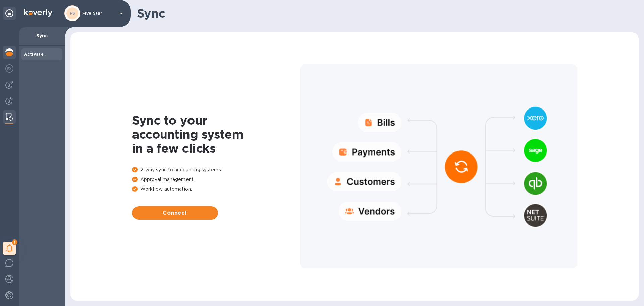 The width and height of the screenshot is (644, 306). Describe the element at coordinates (216, 169) in the screenshot. I see `p: 2-way sync to accounting systems.` at that location.